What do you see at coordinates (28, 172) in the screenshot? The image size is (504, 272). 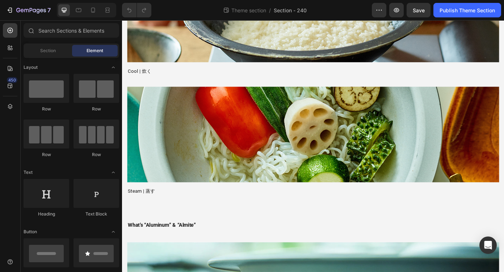 I see `span: Text` at bounding box center [28, 172].